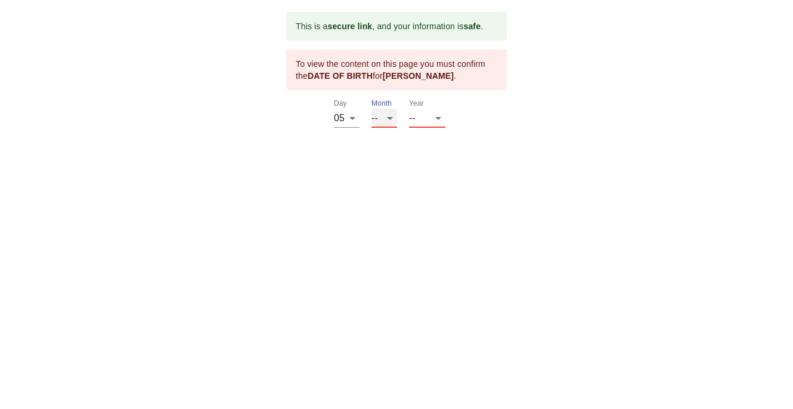 This screenshot has width=793, height=409. Describe the element at coordinates (340, 76) in the screenshot. I see `b: DATE OF BIRTH` at that location.